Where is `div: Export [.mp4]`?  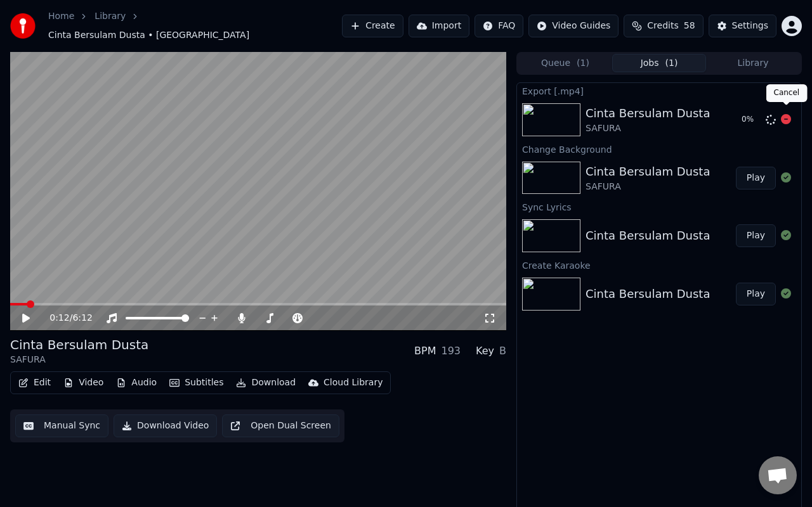
div: Export [.mp4] is located at coordinates (659, 91).